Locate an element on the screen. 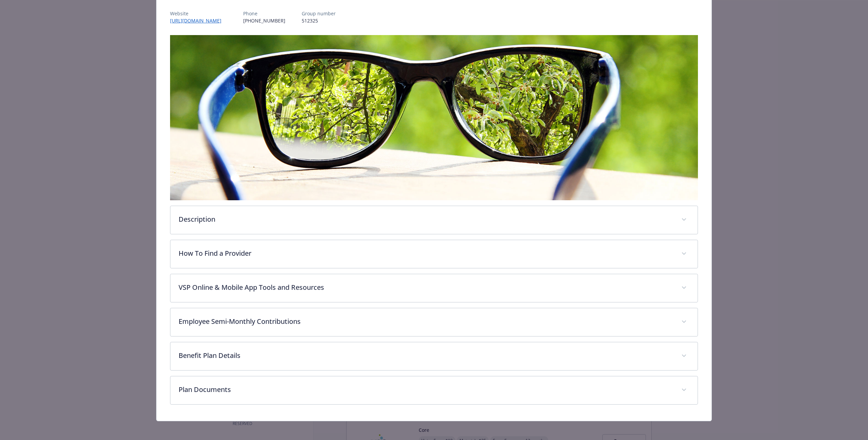 The image size is (868, 440). p: VSP Online & Mobile App Tools and Resources is located at coordinates (425, 287).